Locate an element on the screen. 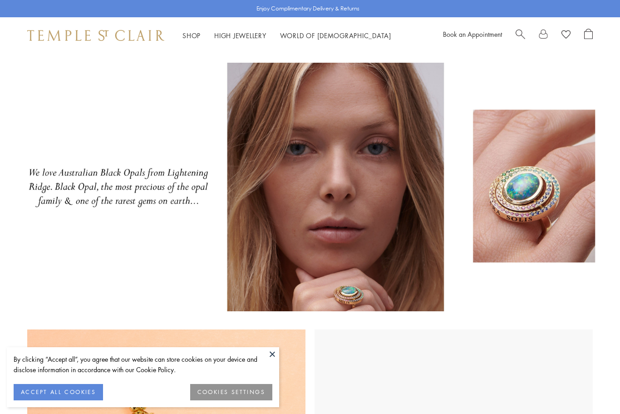  a: View Wishlist is located at coordinates (566, 35).